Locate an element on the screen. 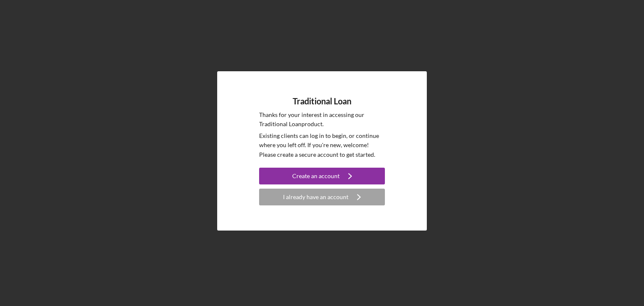  p: Thanks for your interest in accessing our Traditional Loan product. is located at coordinates (322, 120).